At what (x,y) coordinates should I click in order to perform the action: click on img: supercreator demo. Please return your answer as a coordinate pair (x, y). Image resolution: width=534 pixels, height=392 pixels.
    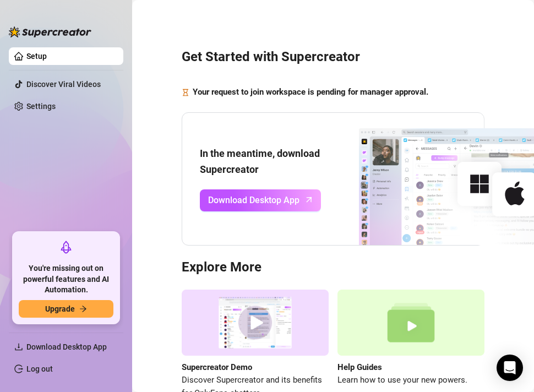
    Looking at the image, I should click on (255, 323).